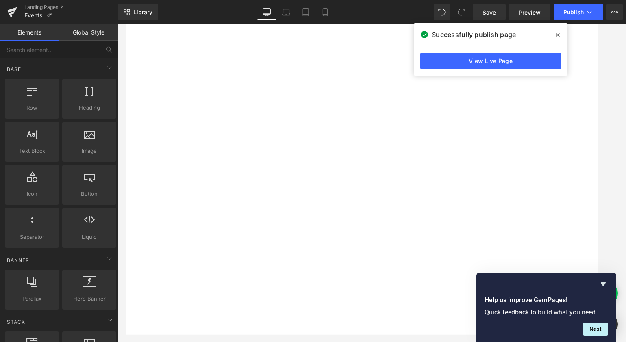 This screenshot has height=342, width=626. What do you see at coordinates (325, 12) in the screenshot?
I see `a: Mobile` at bounding box center [325, 12].